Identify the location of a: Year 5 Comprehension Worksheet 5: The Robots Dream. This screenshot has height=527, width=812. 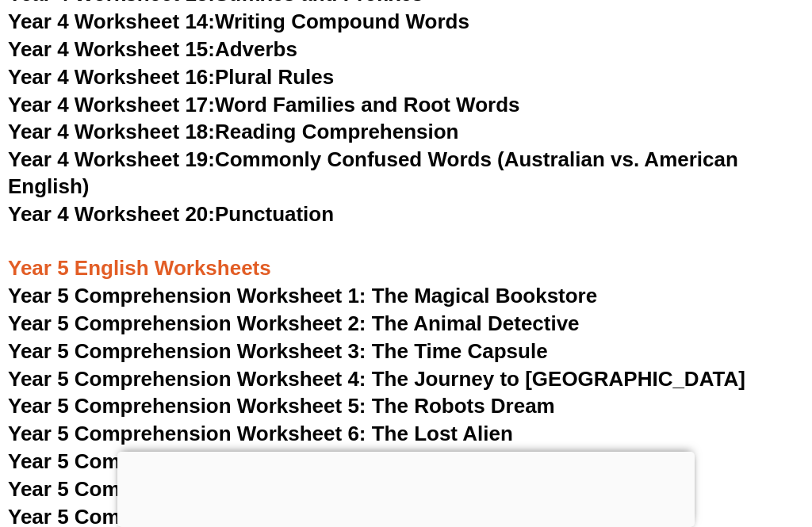
(282, 406).